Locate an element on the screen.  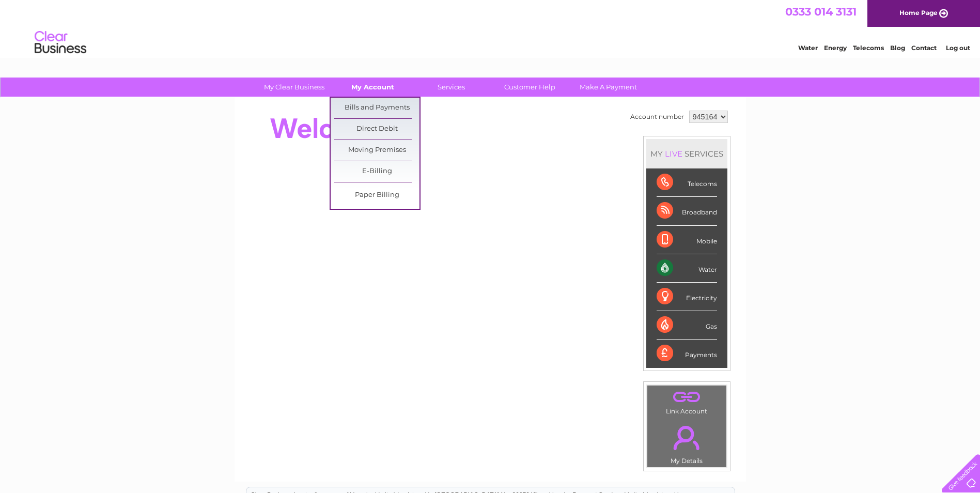
div: Mobile is located at coordinates (687, 240).